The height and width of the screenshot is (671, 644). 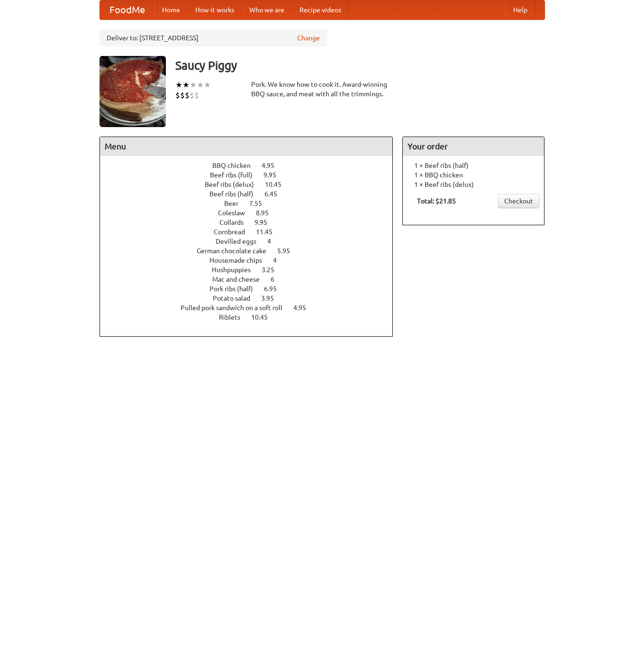 I want to click on span: 3.25, so click(x=273, y=270).